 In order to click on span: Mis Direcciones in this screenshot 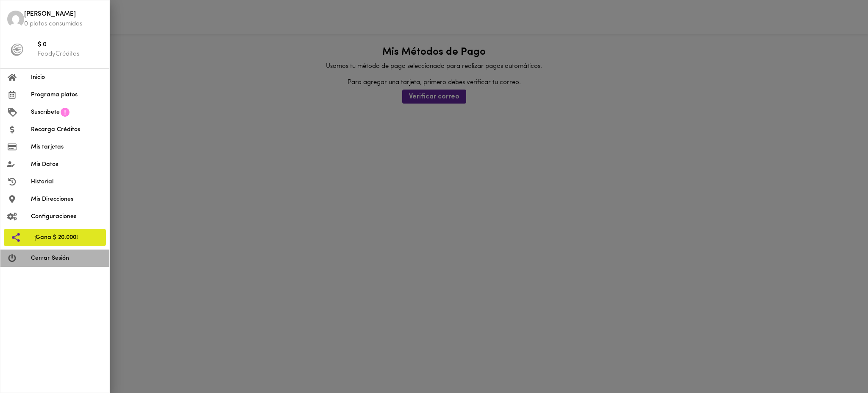, I will do `click(66, 198)`.